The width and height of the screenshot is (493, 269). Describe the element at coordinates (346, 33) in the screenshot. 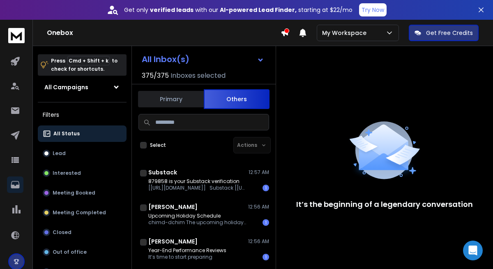

I see `p: My Workspace` at that location.